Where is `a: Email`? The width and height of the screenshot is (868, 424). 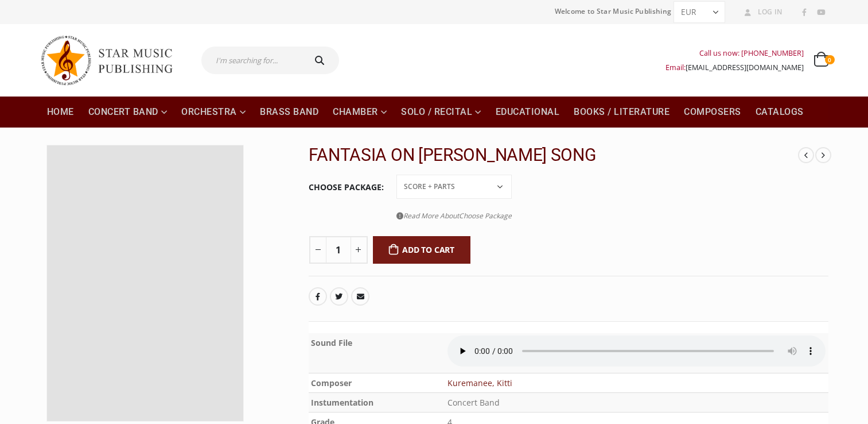 a: Email is located at coordinates (360, 296).